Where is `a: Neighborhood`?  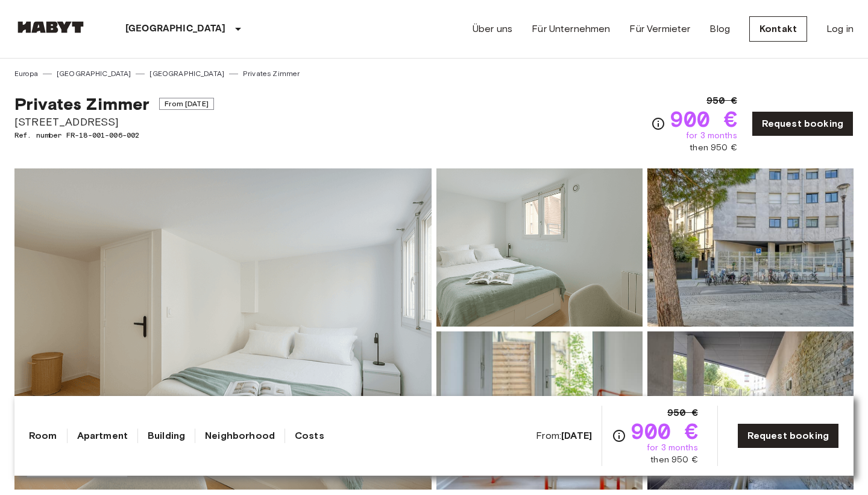 a: Neighborhood is located at coordinates (240, 436).